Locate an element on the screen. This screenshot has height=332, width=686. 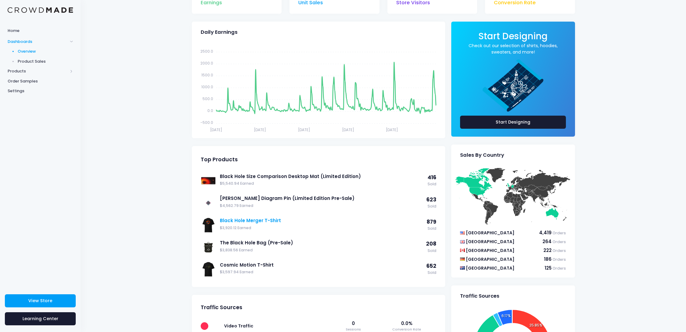
tspan: 2500.0 is located at coordinates (206, 51).